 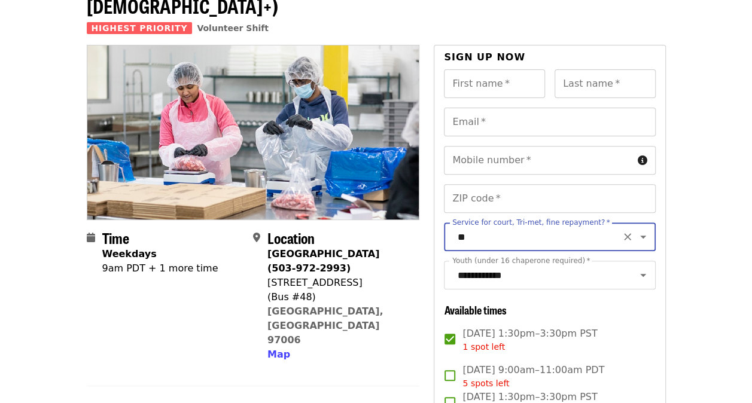 What do you see at coordinates (484, 57) in the screenshot?
I see `span: Sign up now` at bounding box center [484, 57].